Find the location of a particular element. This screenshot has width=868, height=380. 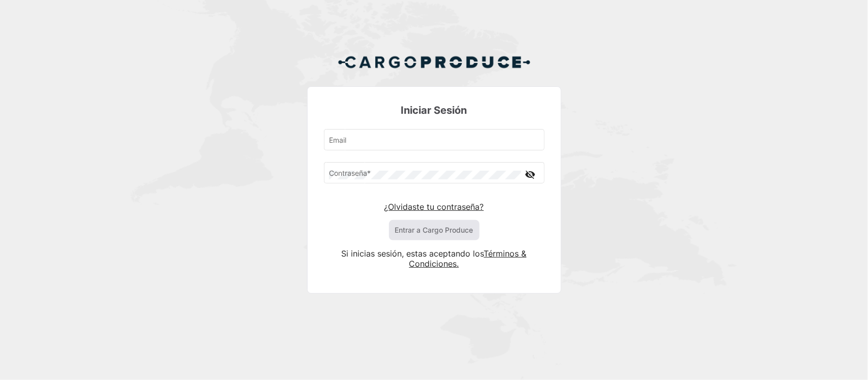

span: Si inicias sesión, estas aceptando los is located at coordinates (412, 254).